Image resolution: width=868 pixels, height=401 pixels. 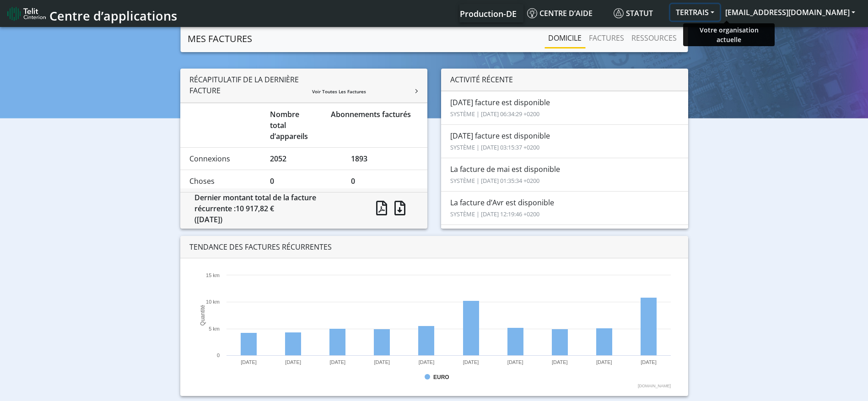 What do you see at coordinates (565, 174) in the screenshot?
I see `li: La facture de mai est disponible` at bounding box center [565, 174].